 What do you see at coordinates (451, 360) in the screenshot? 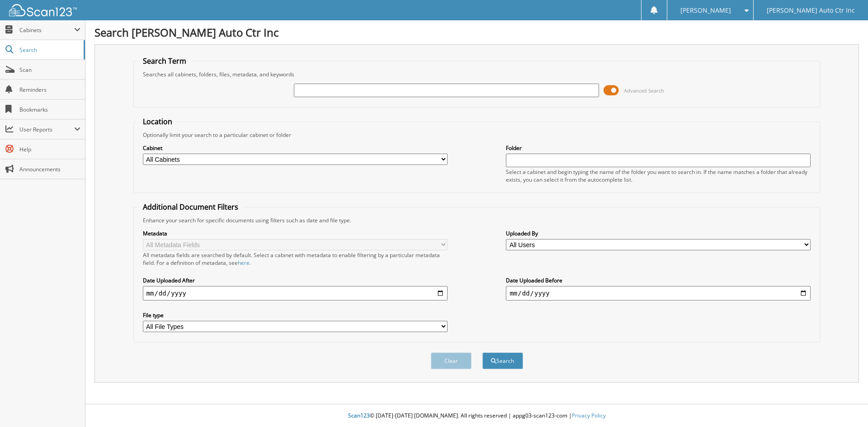
I see `button: Clear` at bounding box center [451, 360].